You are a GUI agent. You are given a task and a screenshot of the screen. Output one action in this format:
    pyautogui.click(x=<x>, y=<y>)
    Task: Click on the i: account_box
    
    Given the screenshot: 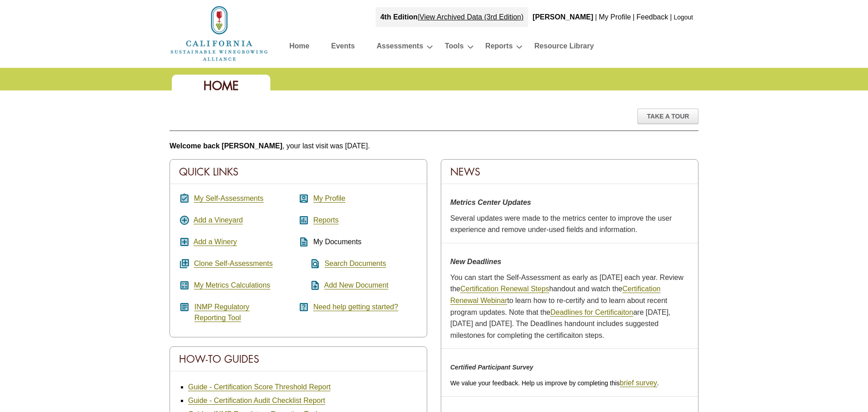 What is the action you would take?
    pyautogui.click(x=304, y=199)
    